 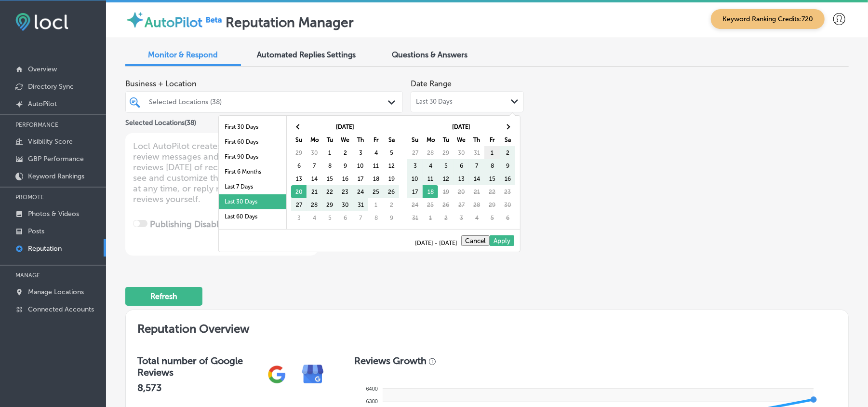 I want to click on p: Directory Sync, so click(x=50, y=86).